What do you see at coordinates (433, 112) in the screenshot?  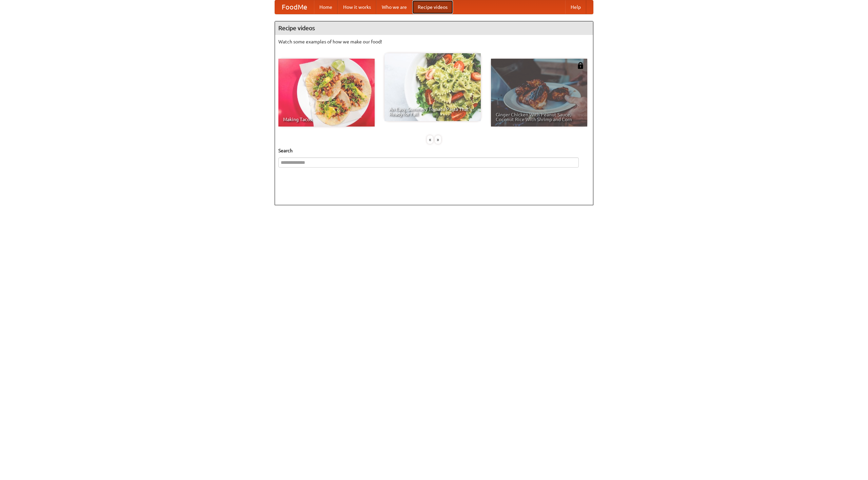 I see `span: An Easy, Summery Tomato Pasta That's Ready for Fall` at bounding box center [433, 112].